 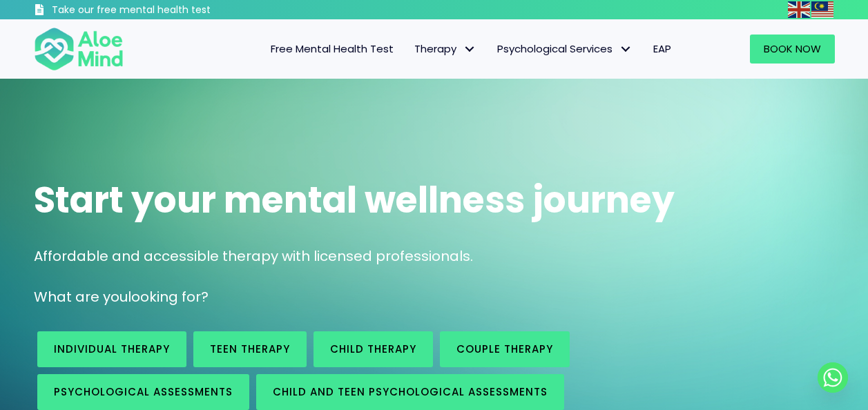 I want to click on a: Book Now, so click(x=792, y=49).